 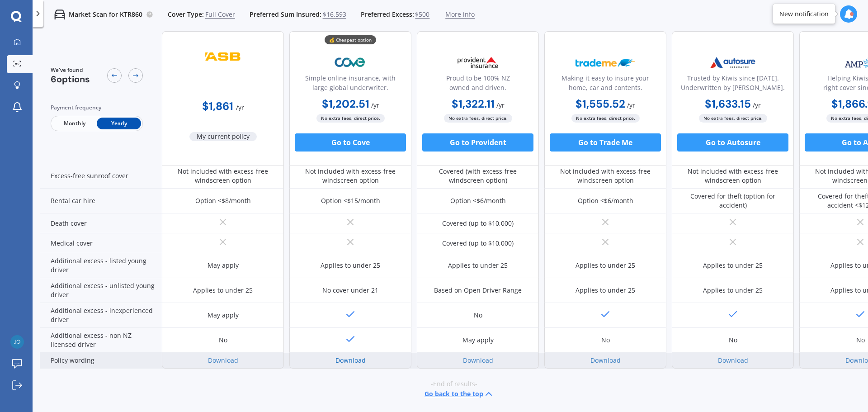 What do you see at coordinates (223, 201) in the screenshot?
I see `div: Option <$8/month` at bounding box center [223, 201].